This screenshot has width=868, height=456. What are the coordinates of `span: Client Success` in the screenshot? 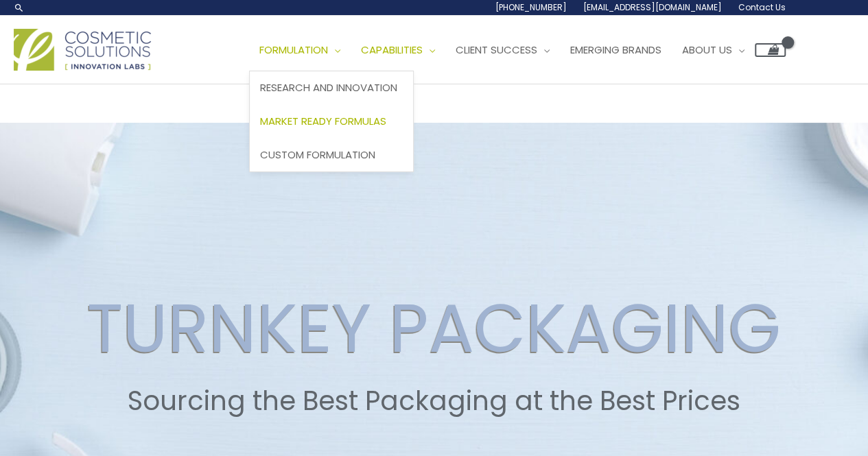 It's located at (496, 49).